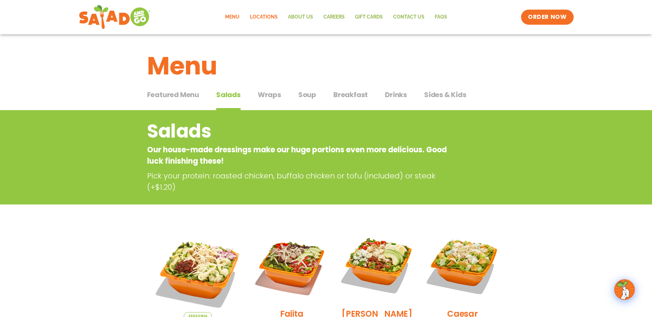 The image size is (652, 317). What do you see at coordinates (326, 66) in the screenshot?
I see `h1: Menu` at bounding box center [326, 66].